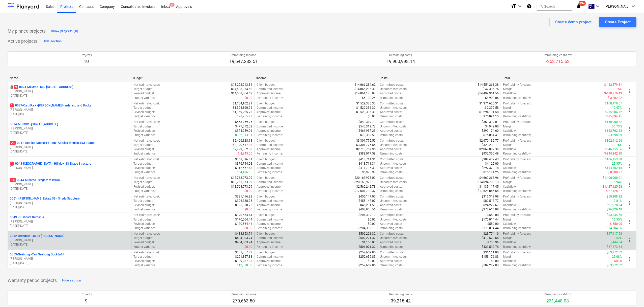  What do you see at coordinates (367, 196) in the screenshot?
I see `p: $455,147.07` at bounding box center [367, 196].